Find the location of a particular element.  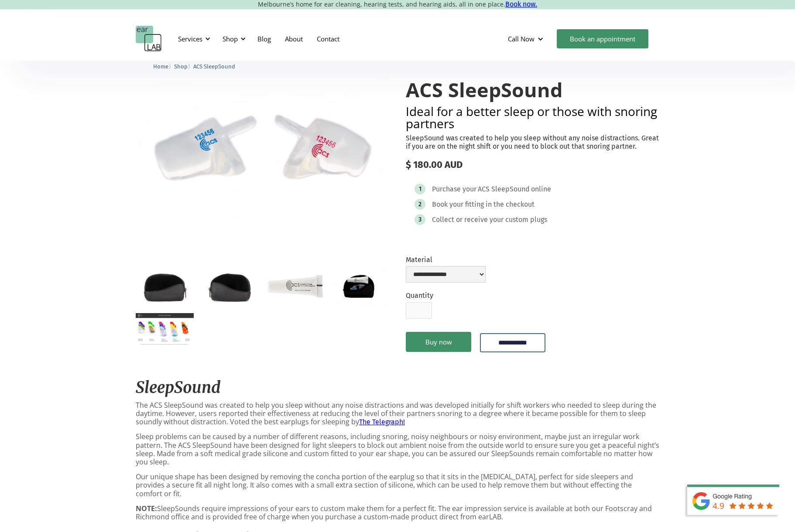

label: Material is located at coordinates (446, 259).